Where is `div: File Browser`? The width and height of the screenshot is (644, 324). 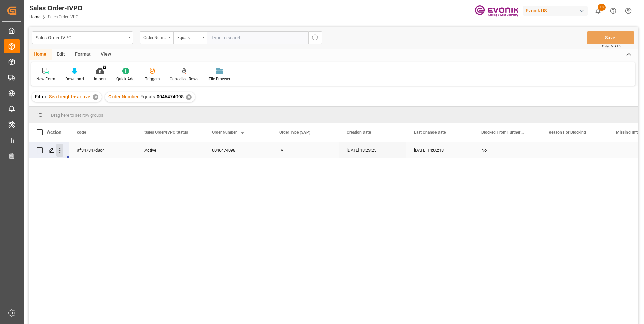 div: File Browser is located at coordinates (219, 79).